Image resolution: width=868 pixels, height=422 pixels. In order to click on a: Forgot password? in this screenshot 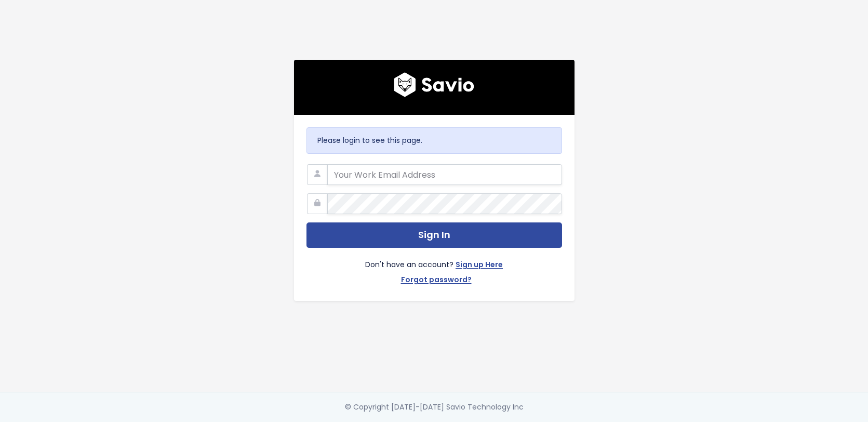, I will do `click(436, 281)`.